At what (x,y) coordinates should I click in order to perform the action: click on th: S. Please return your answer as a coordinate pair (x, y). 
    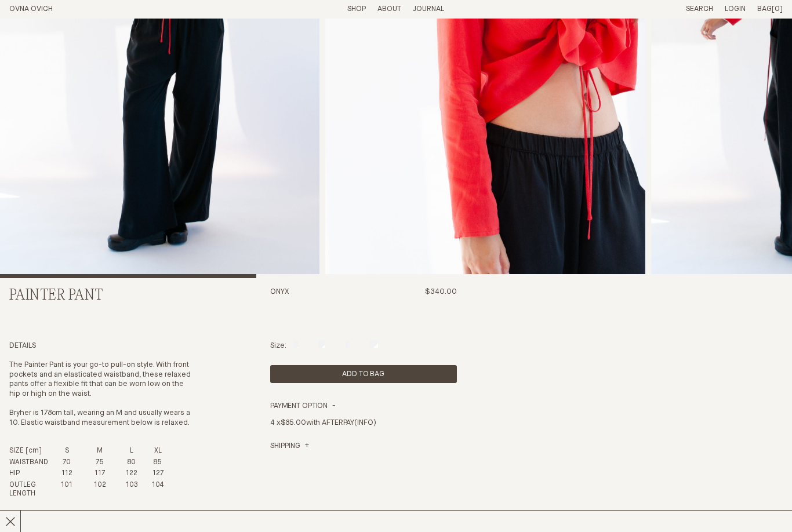
    Looking at the image, I should click on (67, 453).